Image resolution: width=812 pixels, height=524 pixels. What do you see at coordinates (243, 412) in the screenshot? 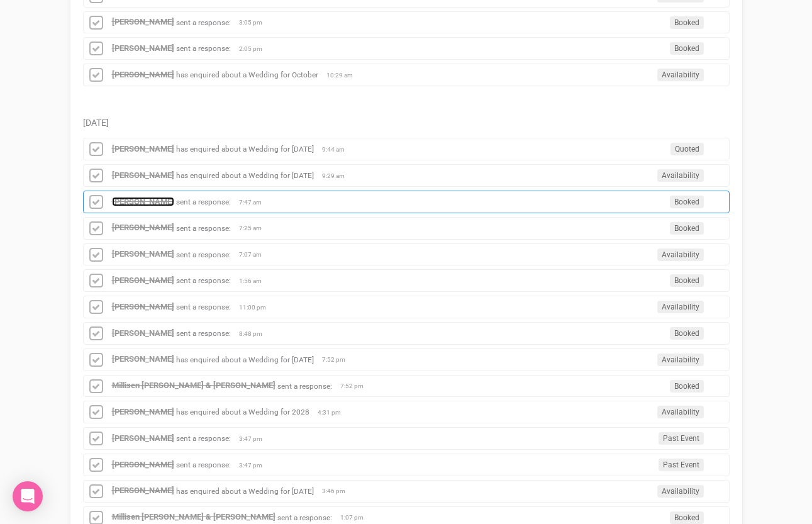
I see `small: has enquired about a Wedding for 2028` at bounding box center [243, 412].